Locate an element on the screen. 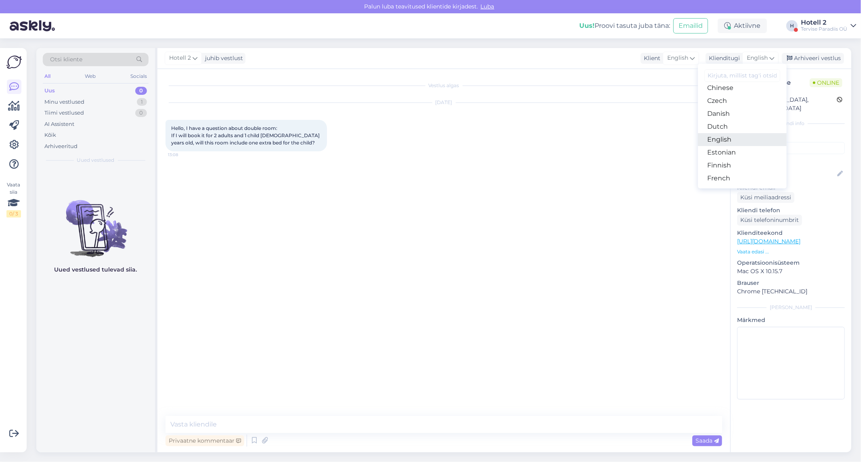  a: Danish is located at coordinates (742, 114).